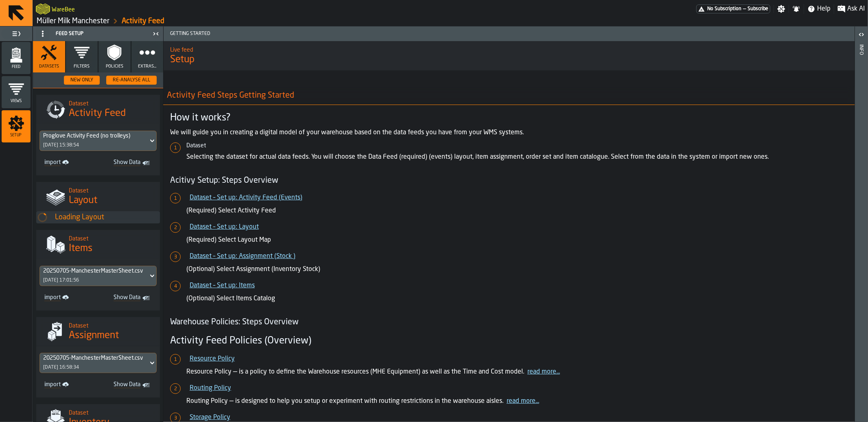 The image size is (868, 422). Describe the element at coordinates (94, 271) in the screenshot. I see `div: DropdownMenuValue-6231dab5-c78f-43fe-a1d7-be777721ed67` at that location.